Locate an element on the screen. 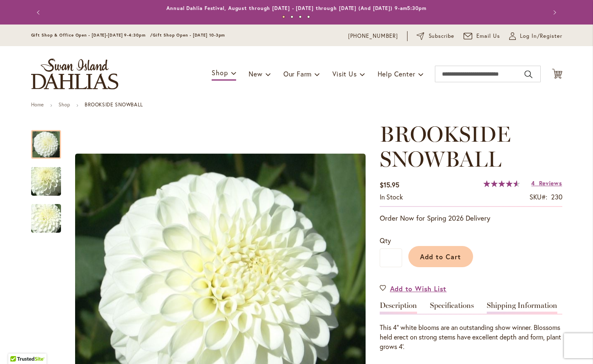 This screenshot has width=593, height=364. a: Subscribe is located at coordinates (435, 36).